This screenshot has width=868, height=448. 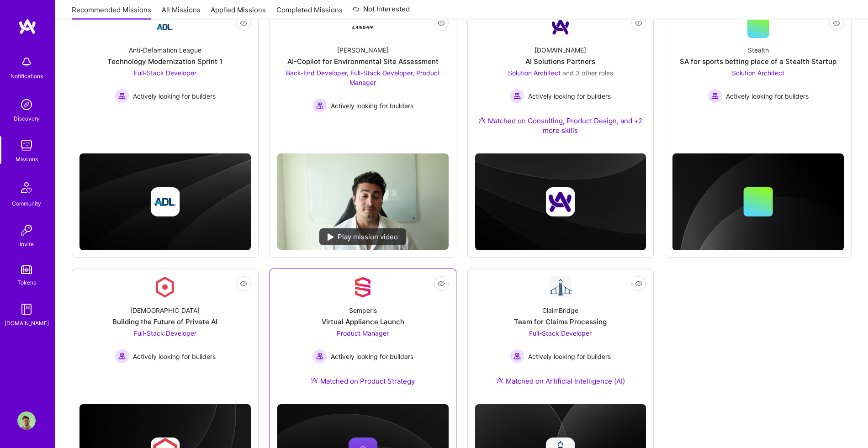 What do you see at coordinates (26, 230) in the screenshot?
I see `img: Invite` at bounding box center [26, 230].